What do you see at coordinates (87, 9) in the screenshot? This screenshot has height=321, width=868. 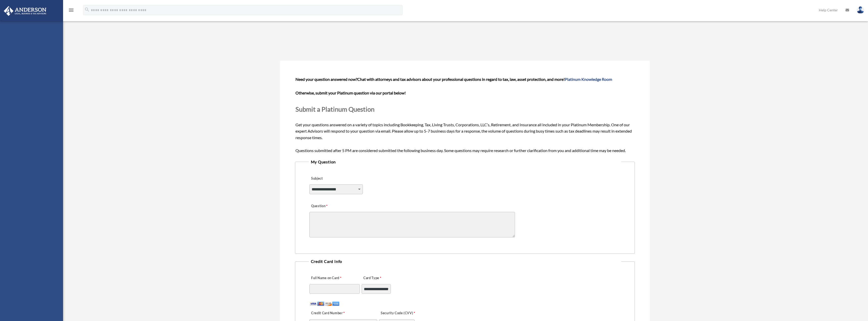 I see `i: search` at bounding box center [87, 9].